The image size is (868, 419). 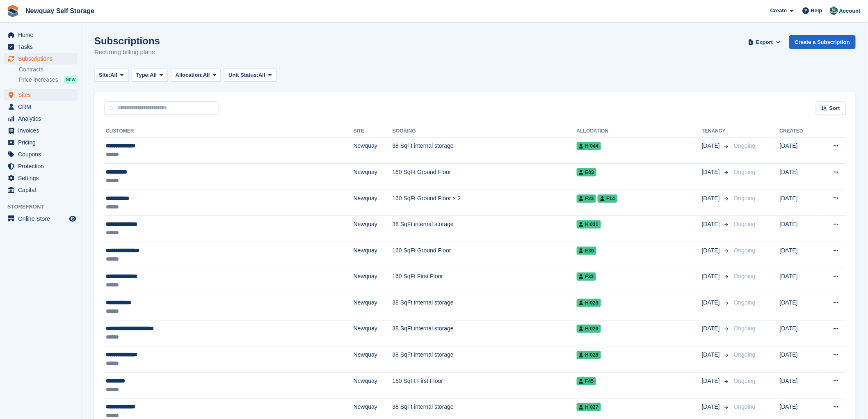 What do you see at coordinates (43, 47) in the screenshot?
I see `span: Tasks` at bounding box center [43, 47].